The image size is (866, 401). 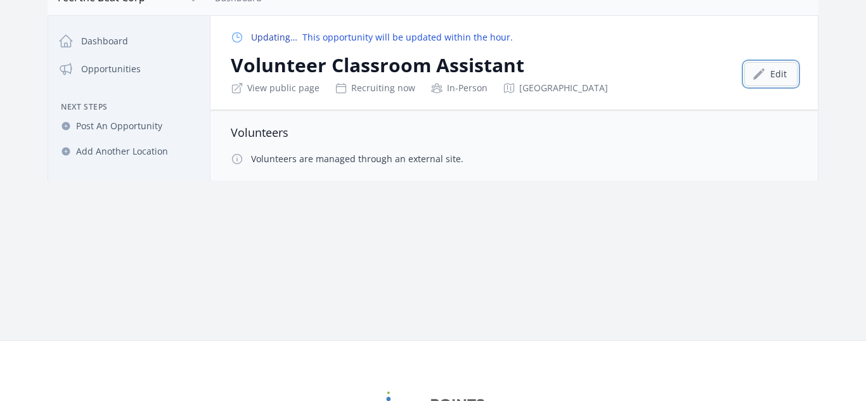 What do you see at coordinates (357, 159) in the screenshot?
I see `p: Volunteers are managed through an external site.` at bounding box center [357, 159].